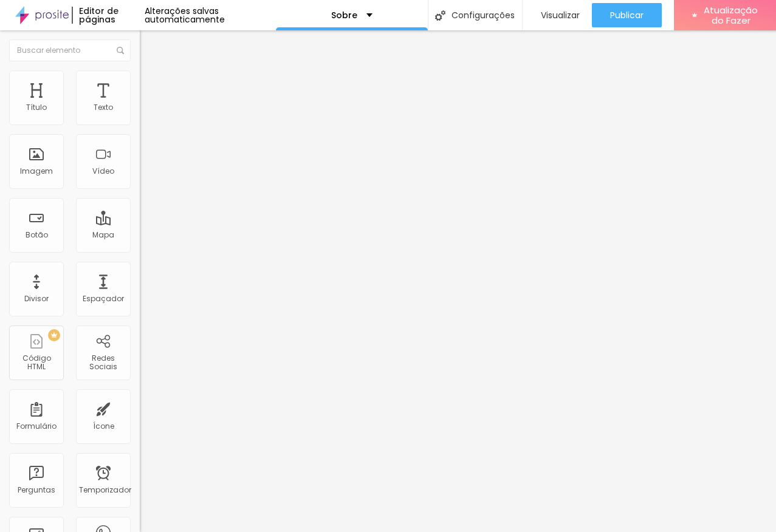 The image size is (776, 532). I want to click on font: Ícone, so click(103, 426).